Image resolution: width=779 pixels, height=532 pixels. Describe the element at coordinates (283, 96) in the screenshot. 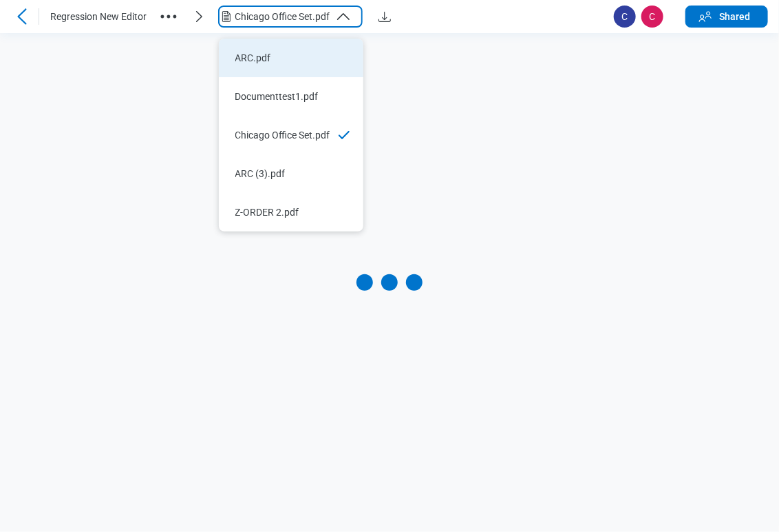

I see `div: Documenttest1.pdf` at that location.